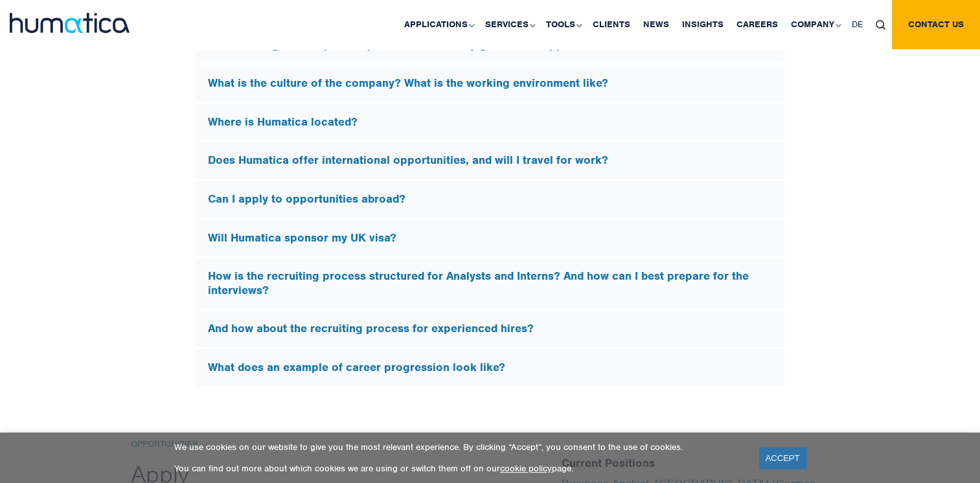 The height and width of the screenshot is (483, 980). What do you see at coordinates (69, 23) in the screenshot?
I see `img: logo` at bounding box center [69, 23].